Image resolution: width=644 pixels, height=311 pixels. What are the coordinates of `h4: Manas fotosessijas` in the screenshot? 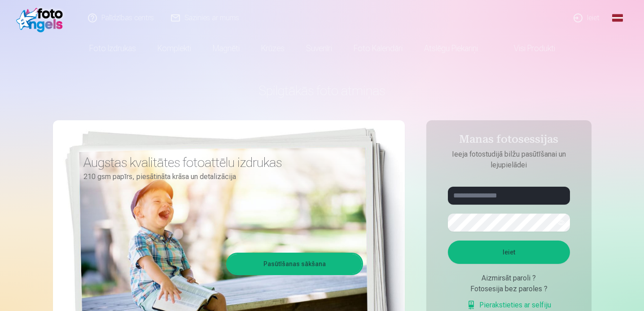 It's located at (509, 141).